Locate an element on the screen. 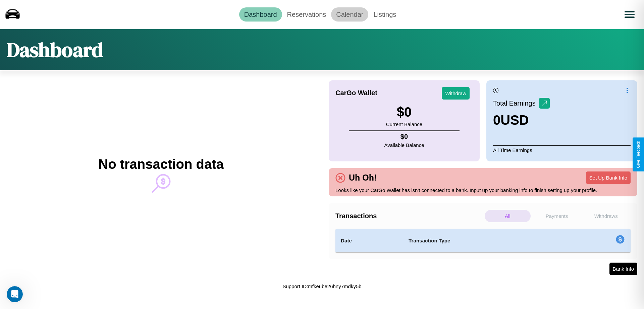  p: Current Balance is located at coordinates (404, 124).